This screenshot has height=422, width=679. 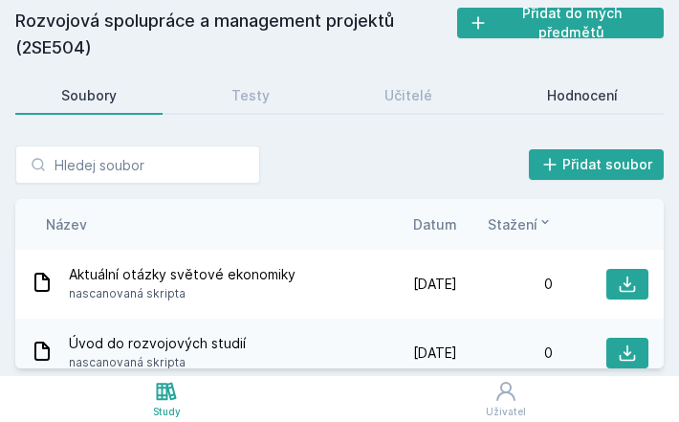 What do you see at coordinates (138, 164) in the screenshot?
I see `input: Hledej soubor` at bounding box center [138, 164].